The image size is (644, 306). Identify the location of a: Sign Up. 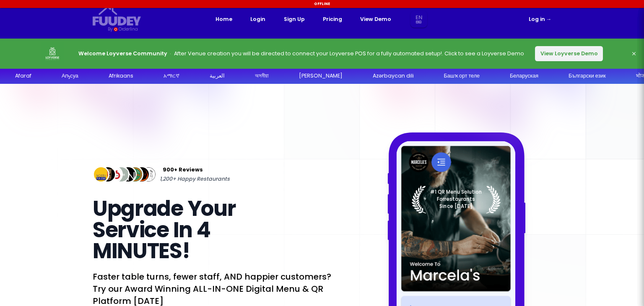
(294, 20).